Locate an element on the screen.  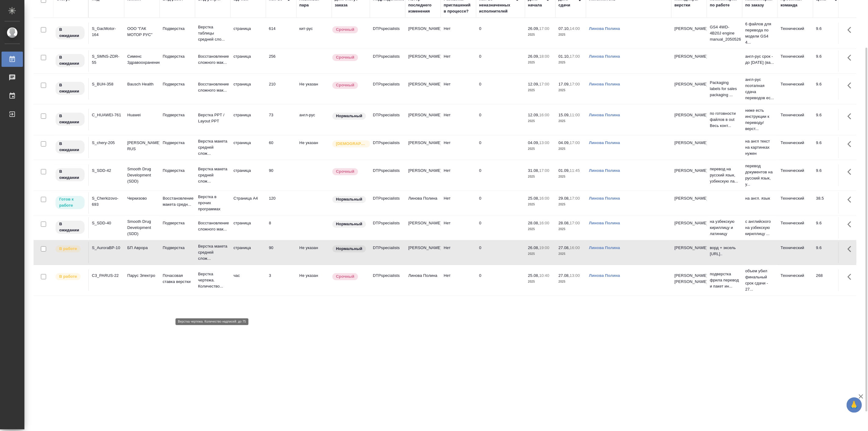
td: 73 is located at coordinates (281, 120).